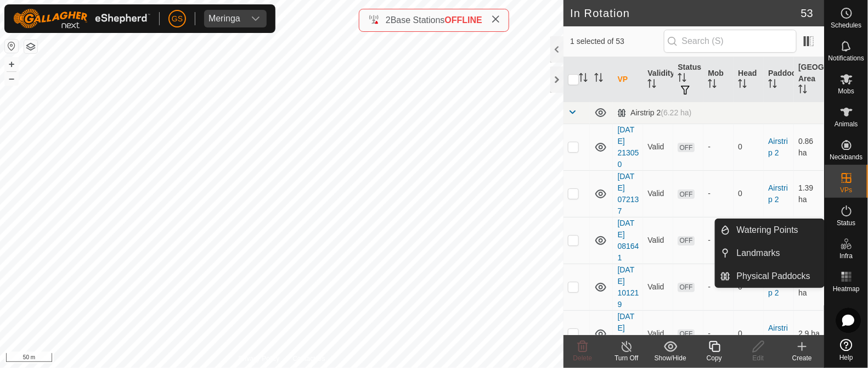  Describe the element at coordinates (768, 230) in the screenshot. I see `span: Watering Points` at that location.